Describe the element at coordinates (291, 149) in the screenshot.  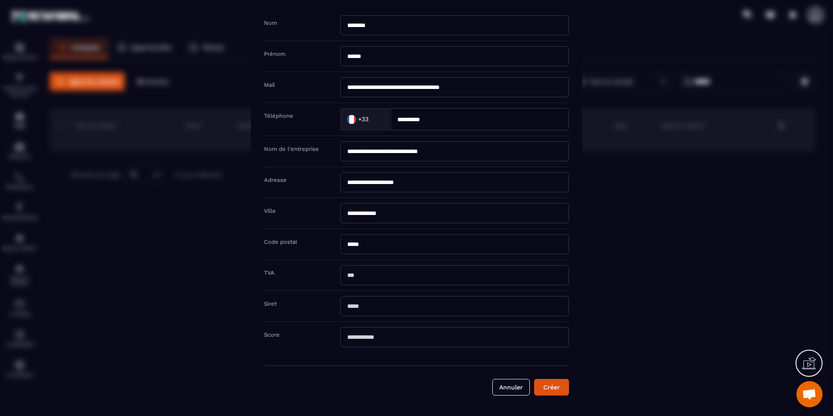
I see `label: Nom de l'entreprise` at that location.